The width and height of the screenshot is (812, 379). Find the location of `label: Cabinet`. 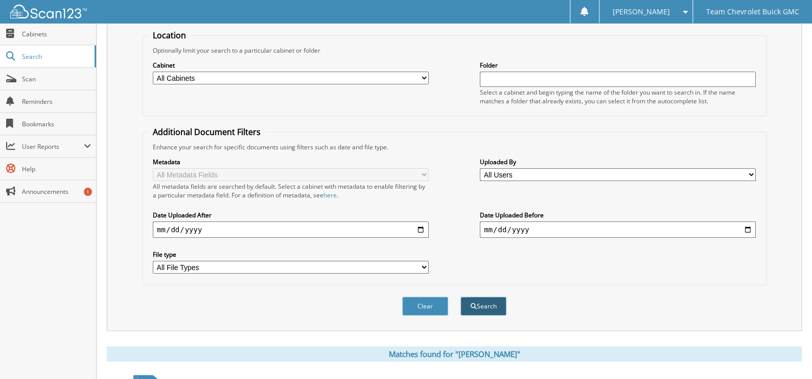

label: Cabinet is located at coordinates (291, 65).